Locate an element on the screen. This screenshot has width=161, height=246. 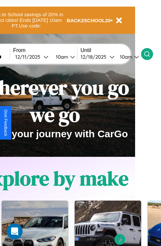
button: 12/11/2025 is located at coordinates (32, 57).